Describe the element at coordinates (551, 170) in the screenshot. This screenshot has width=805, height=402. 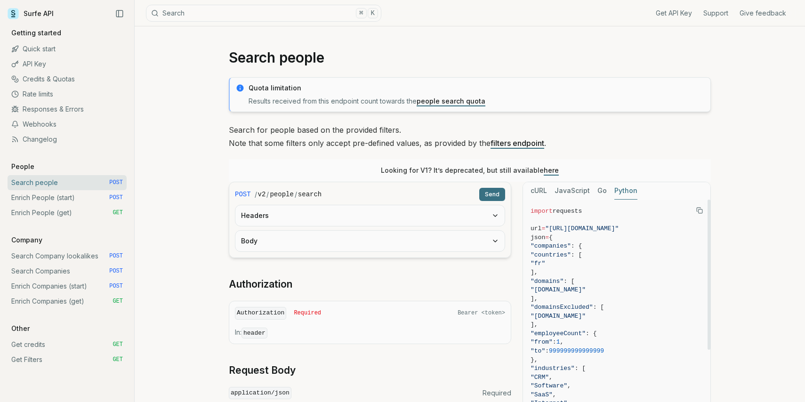
I see `a: here` at that location.